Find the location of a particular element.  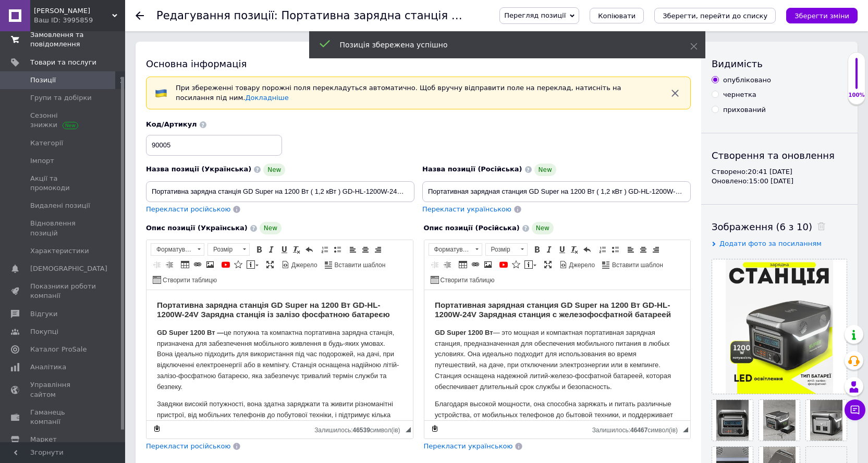

span: Покупці is located at coordinates (44, 332).